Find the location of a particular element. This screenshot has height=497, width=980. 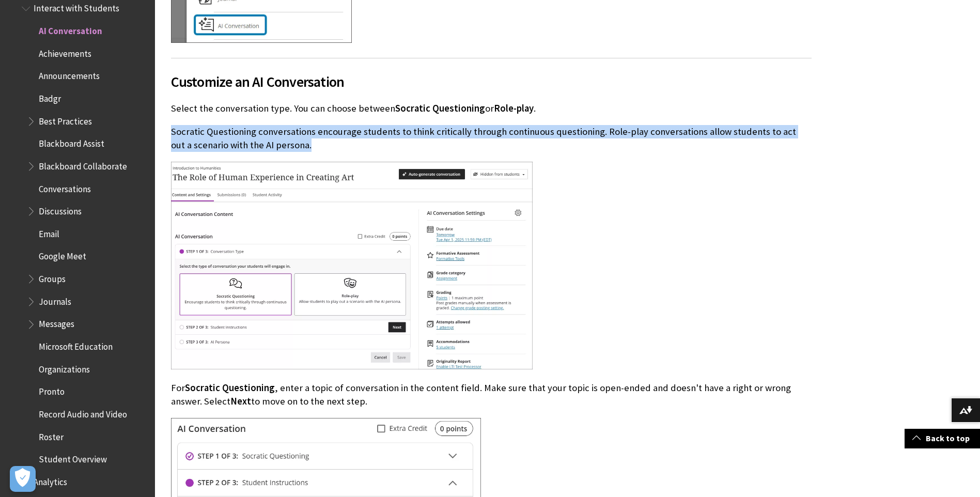

span: Role-play is located at coordinates (514, 108).